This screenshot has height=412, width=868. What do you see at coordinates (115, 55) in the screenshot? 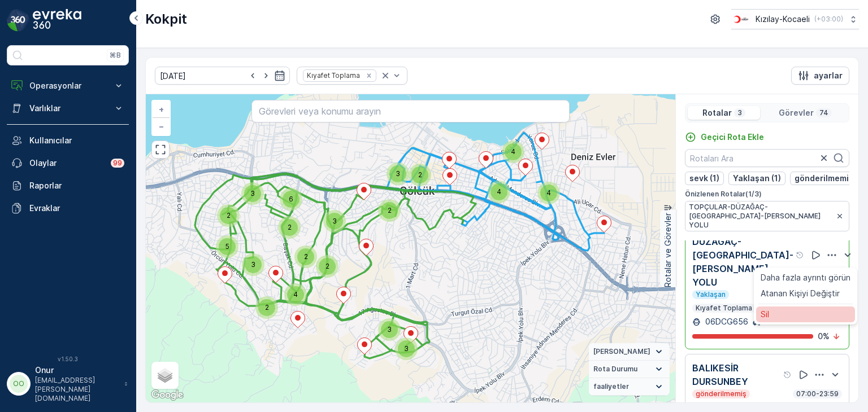
I see `p: ⌘B` at bounding box center [115, 55].